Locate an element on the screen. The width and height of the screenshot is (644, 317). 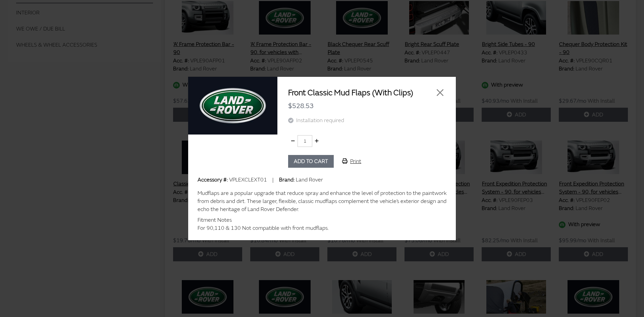
span: Land Rover is located at coordinates (309, 180).